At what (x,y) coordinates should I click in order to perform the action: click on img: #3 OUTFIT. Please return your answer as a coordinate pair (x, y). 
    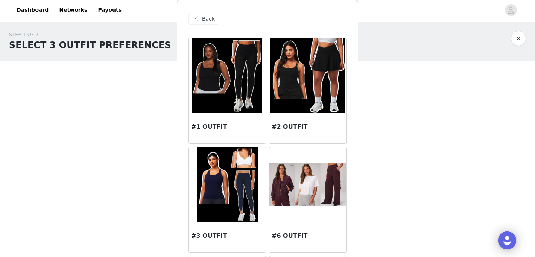
    Looking at the image, I should click on (227, 185).